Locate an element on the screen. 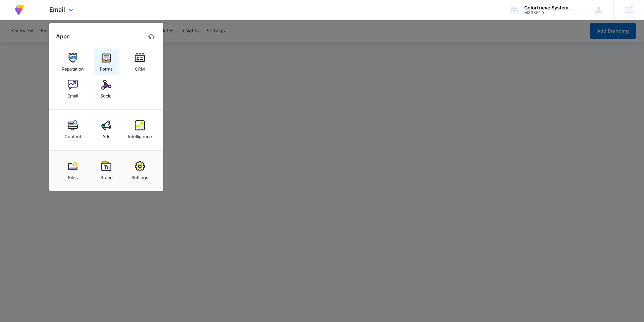 Image resolution: width=644 pixels, height=322 pixels. div: Forms is located at coordinates (106, 67).